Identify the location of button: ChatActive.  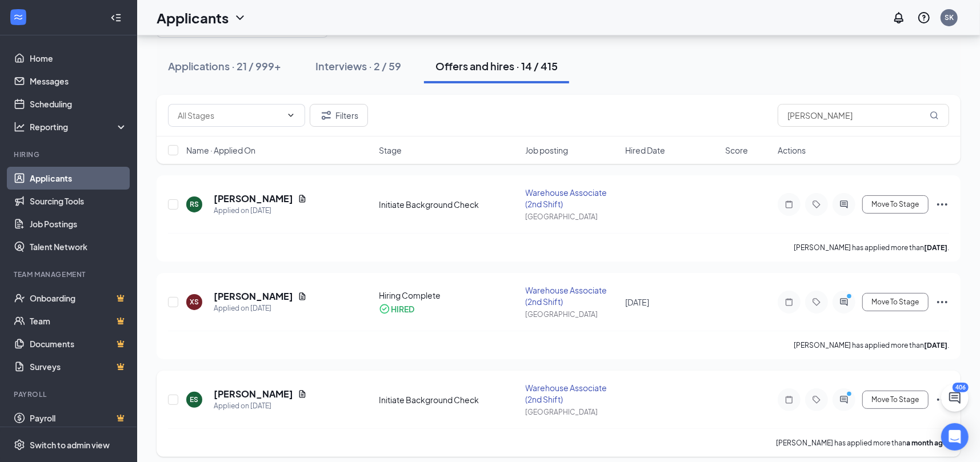
(955, 399).